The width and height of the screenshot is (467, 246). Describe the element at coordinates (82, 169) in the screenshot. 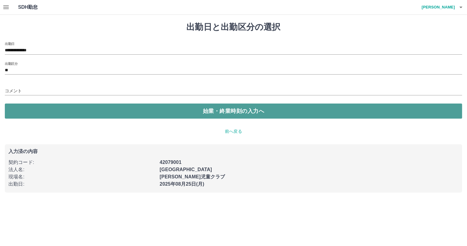

I see `p: 法人名 :` at that location.